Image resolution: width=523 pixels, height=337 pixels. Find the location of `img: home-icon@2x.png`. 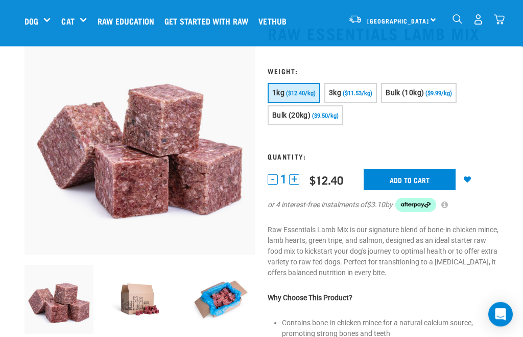

img: home-icon@2x.png is located at coordinates (499, 19).